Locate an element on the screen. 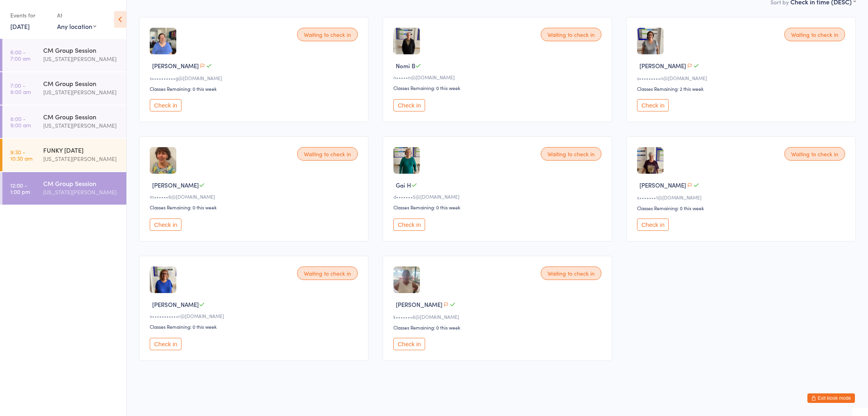  img: image1756165095.png is located at coordinates (407, 160).